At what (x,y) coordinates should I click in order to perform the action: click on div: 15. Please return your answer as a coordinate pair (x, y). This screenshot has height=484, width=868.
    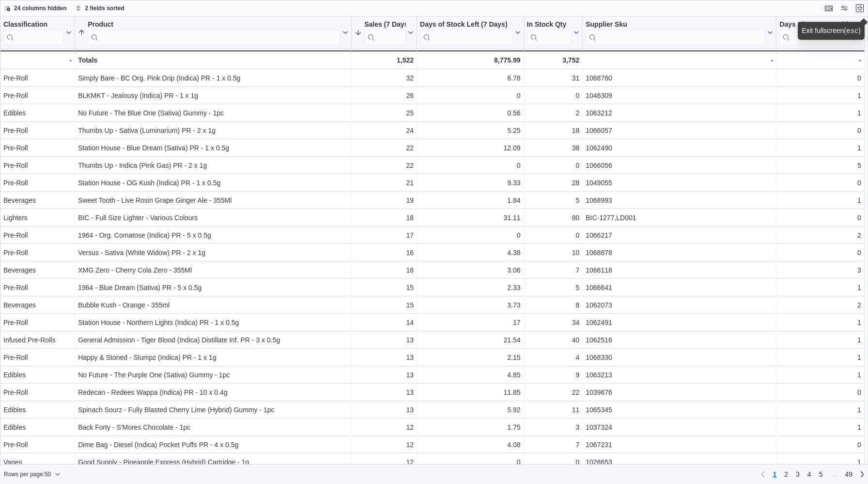
    Looking at the image, I should click on (384, 305).